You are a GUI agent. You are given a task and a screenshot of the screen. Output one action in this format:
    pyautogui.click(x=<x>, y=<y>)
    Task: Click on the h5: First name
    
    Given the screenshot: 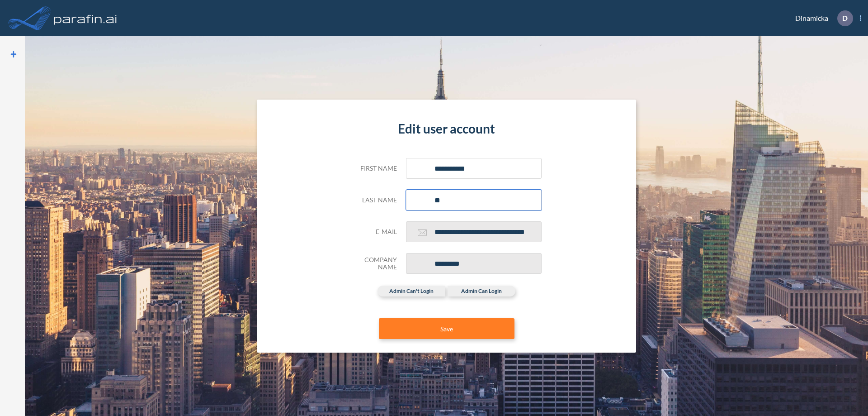 What is the action you would take?
    pyautogui.click(x=374, y=168)
    